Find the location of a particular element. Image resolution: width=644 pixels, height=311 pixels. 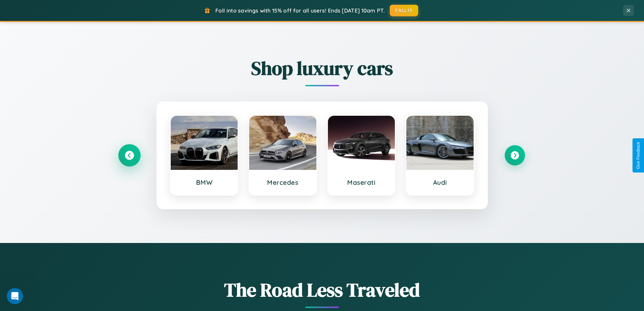

div: Give Feedback is located at coordinates (639, 156).